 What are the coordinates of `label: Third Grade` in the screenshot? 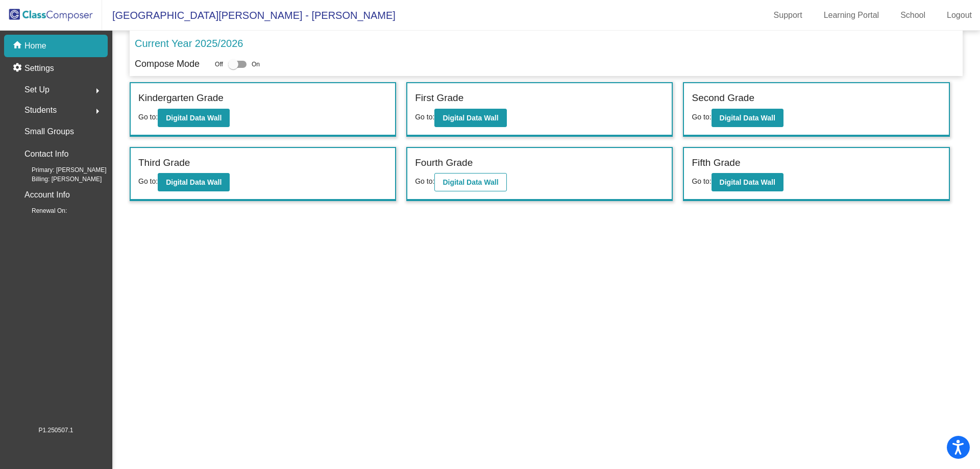 It's located at (163, 163).